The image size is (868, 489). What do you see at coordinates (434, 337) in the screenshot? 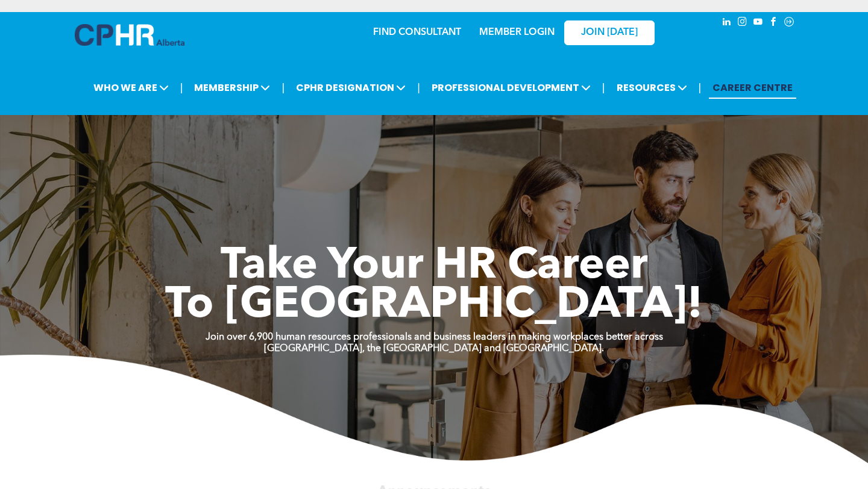
I see `strong: Join over 6,900 human resources professionals and business leaders in making workplaces better ac...` at bounding box center [434, 337].